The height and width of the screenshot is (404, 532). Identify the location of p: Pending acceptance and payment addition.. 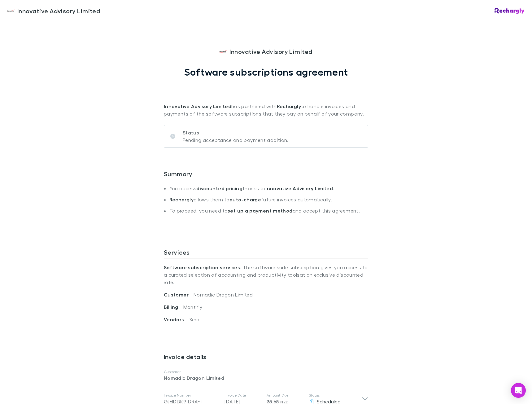
(236, 140).